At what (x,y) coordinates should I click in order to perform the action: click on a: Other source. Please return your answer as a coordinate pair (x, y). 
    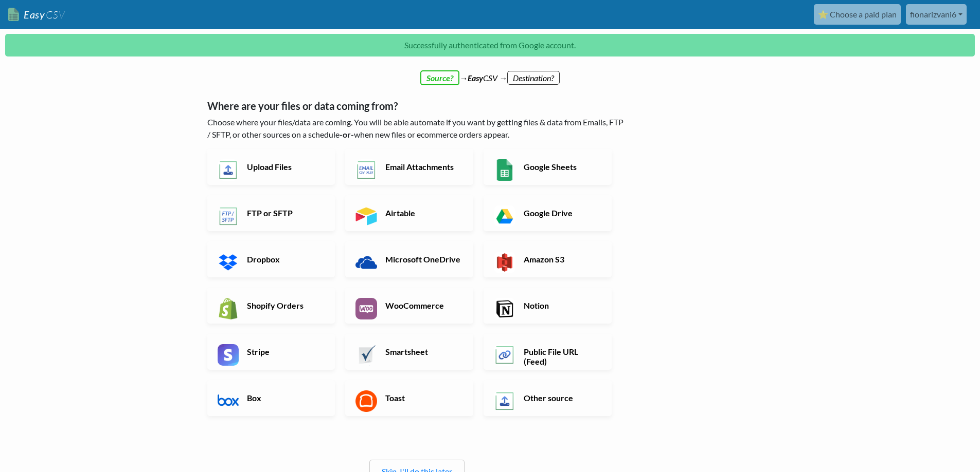
    Looking at the image, I should click on (548, 399).